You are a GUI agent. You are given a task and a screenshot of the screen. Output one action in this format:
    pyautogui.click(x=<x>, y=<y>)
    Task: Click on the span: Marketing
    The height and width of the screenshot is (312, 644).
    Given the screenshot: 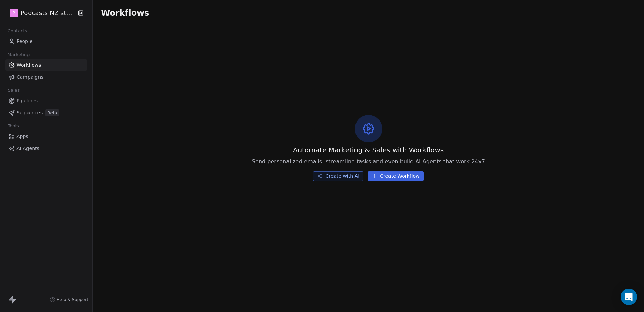 What is the action you would take?
    pyautogui.click(x=19, y=55)
    